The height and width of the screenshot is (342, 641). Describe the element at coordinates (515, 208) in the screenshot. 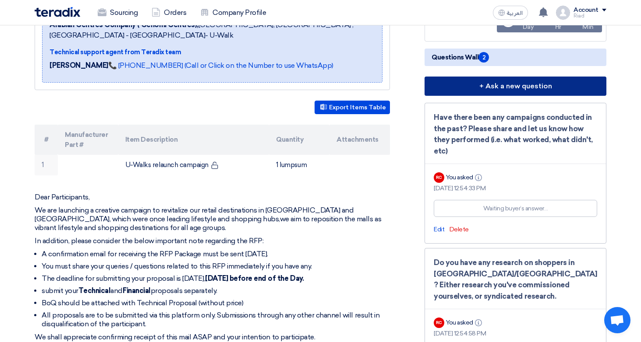

I see `div: Waiting buyer’s answer…` at that location.